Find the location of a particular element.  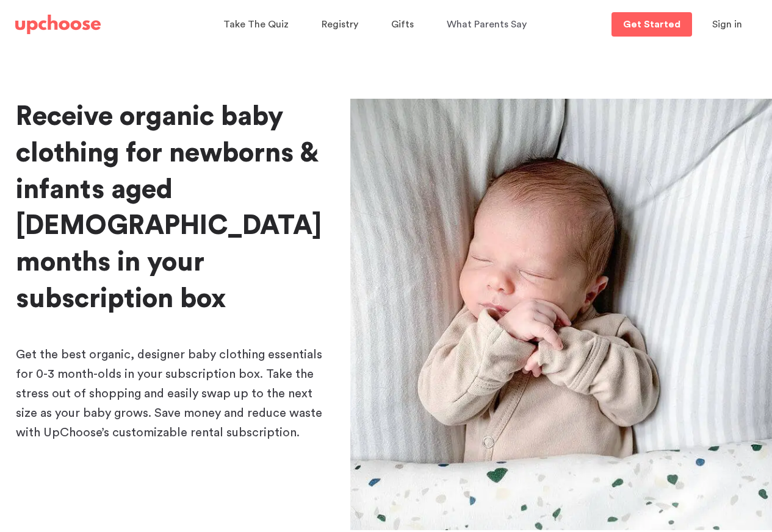

a: Get Started is located at coordinates (652, 24).